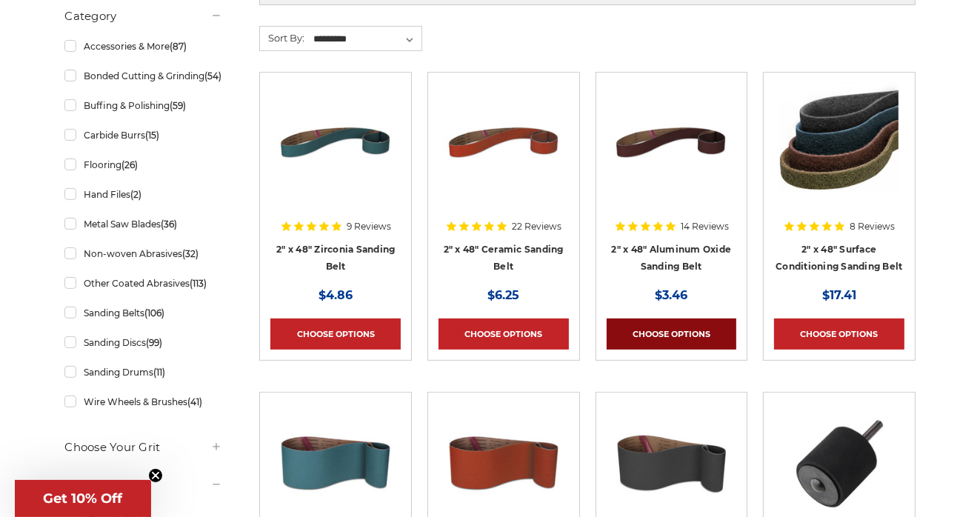 This screenshot has height=517, width=980. What do you see at coordinates (143, 372) in the screenshot?
I see `a: Sanding Drums` at bounding box center [143, 372].